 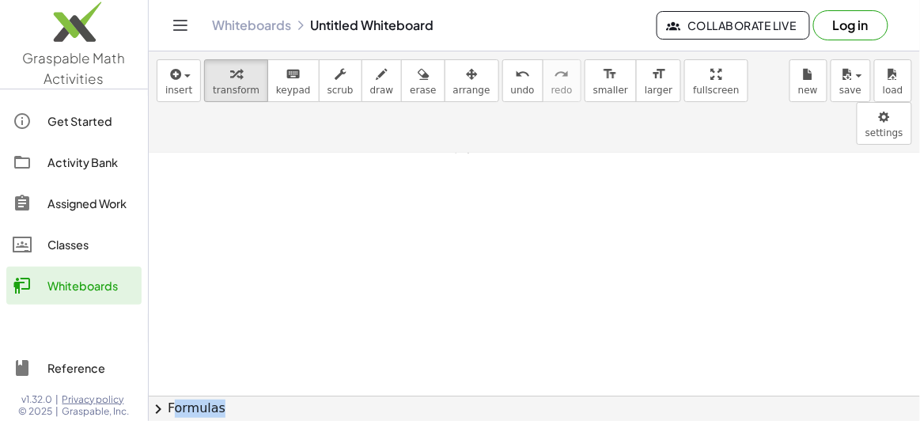 What do you see at coordinates (808, 81) in the screenshot?
I see `button: new` at bounding box center [808, 81].